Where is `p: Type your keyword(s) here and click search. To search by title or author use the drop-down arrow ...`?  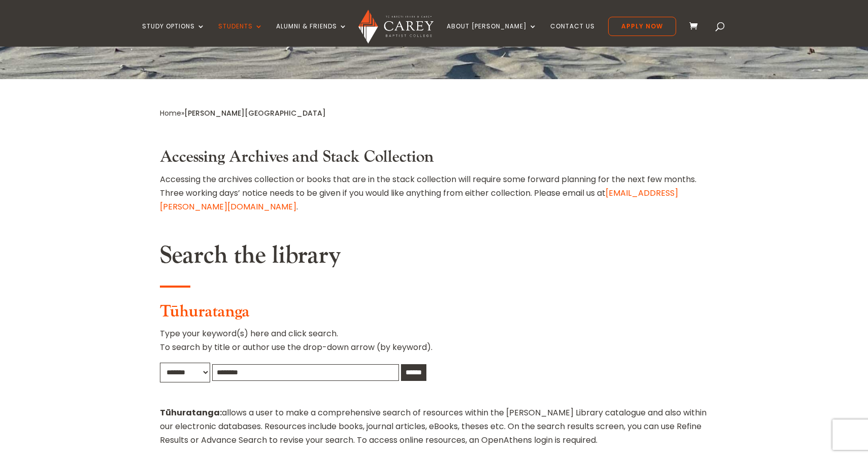
p: Type your keyword(s) here and click search. To search by title or author use the drop-down arrow ... is located at coordinates (434, 345).